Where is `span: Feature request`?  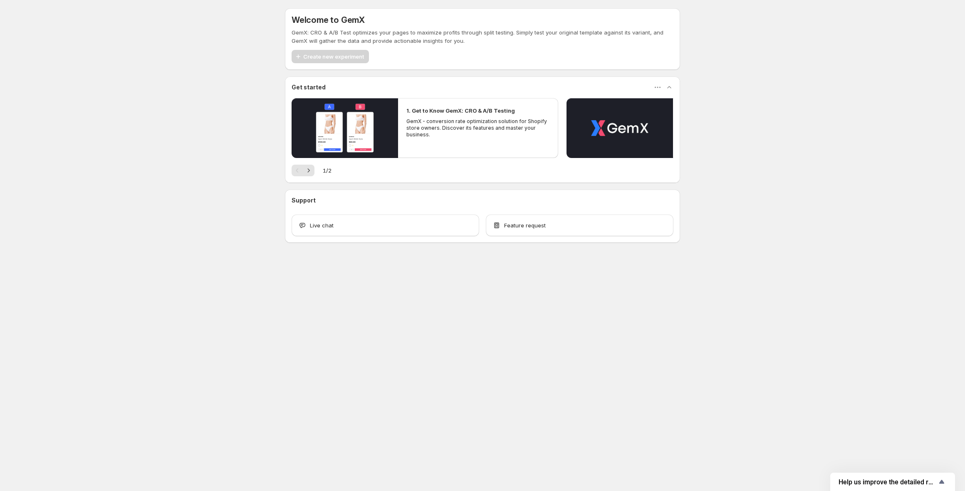
span: Feature request is located at coordinates (525, 225).